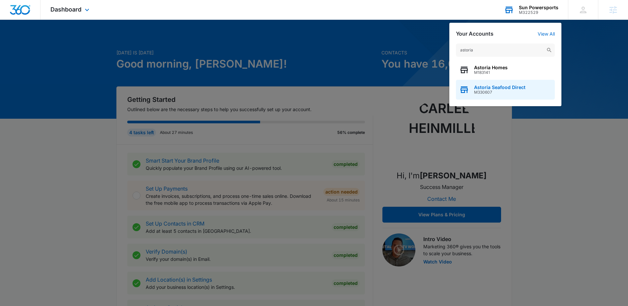  I want to click on span: M183141, so click(491, 73).